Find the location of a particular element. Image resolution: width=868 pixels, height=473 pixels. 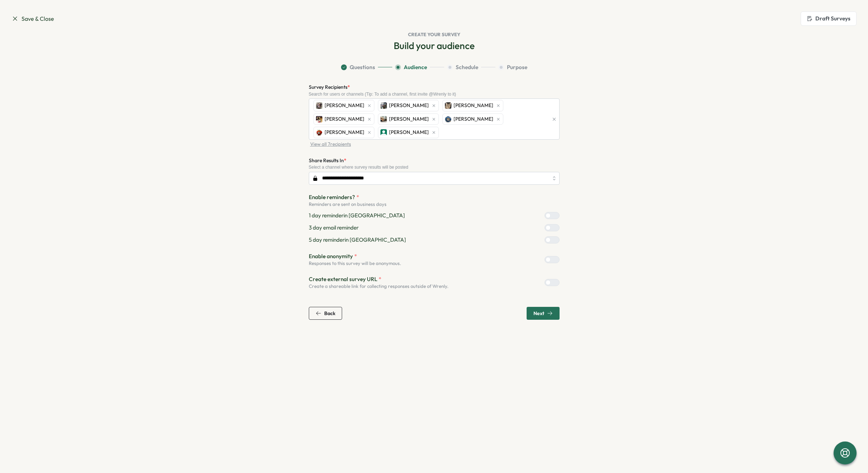

img: Brooklyn Courtney is located at coordinates (319, 119).